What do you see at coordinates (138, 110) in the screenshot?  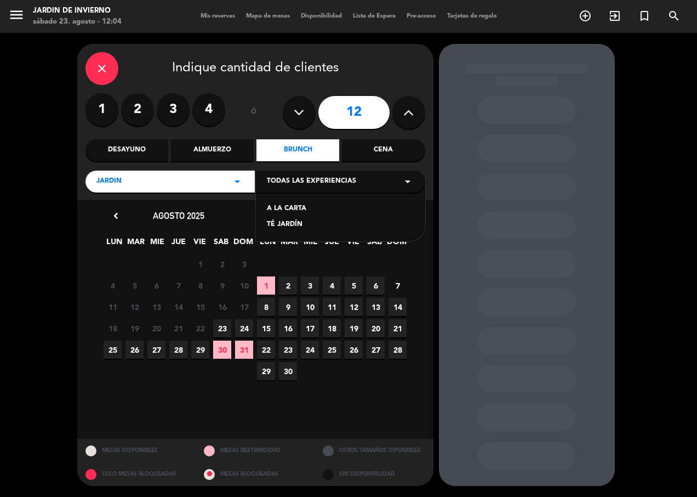 I see `label: 2` at bounding box center [138, 110].